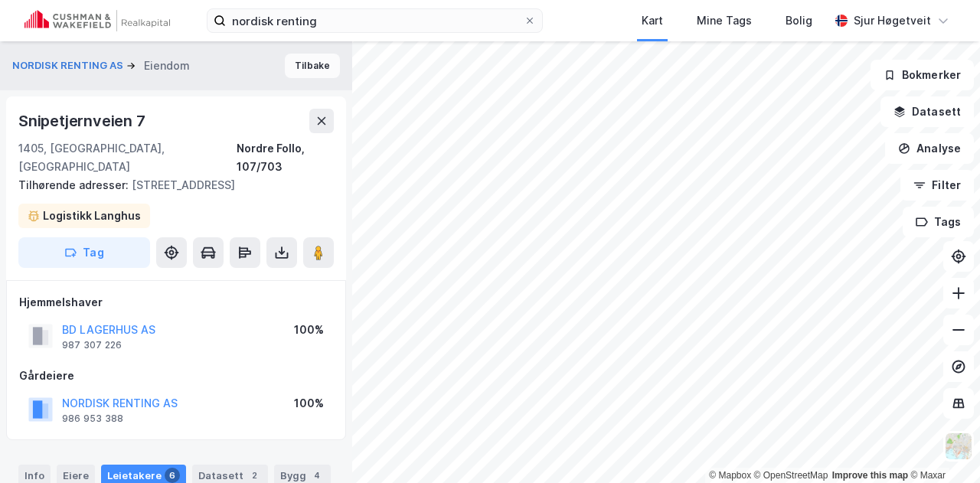 The width and height of the screenshot is (980, 483). Describe the element at coordinates (176, 376) in the screenshot. I see `div: Gårdeiere` at that location.